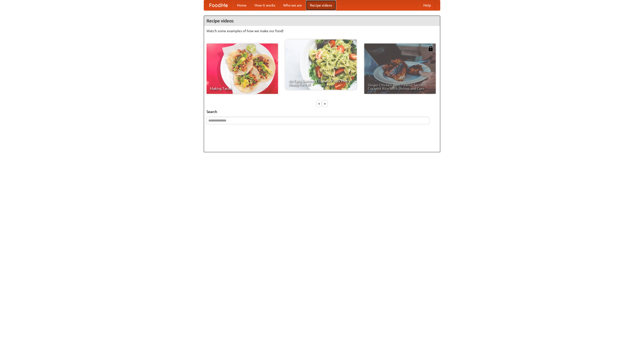 The image size is (644, 356). Describe the element at coordinates (218, 5) in the screenshot. I see `a: FoodMe` at that location.